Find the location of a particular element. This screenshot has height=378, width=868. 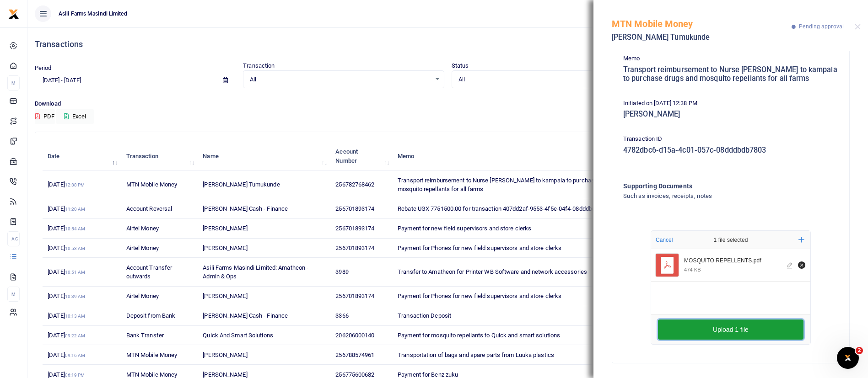

button: Add more files is located at coordinates (801, 240).